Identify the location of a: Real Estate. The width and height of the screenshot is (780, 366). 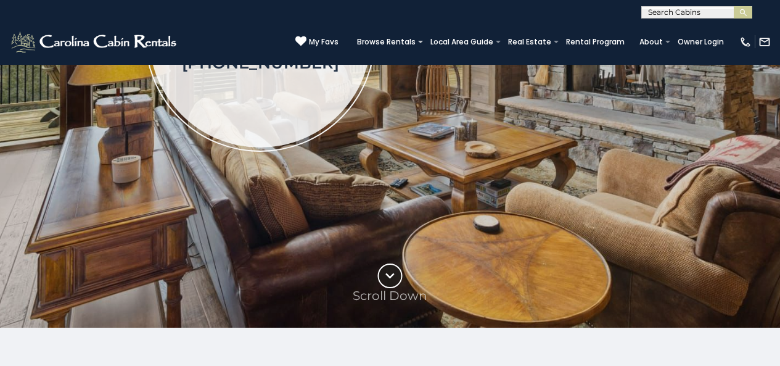
(530, 42).